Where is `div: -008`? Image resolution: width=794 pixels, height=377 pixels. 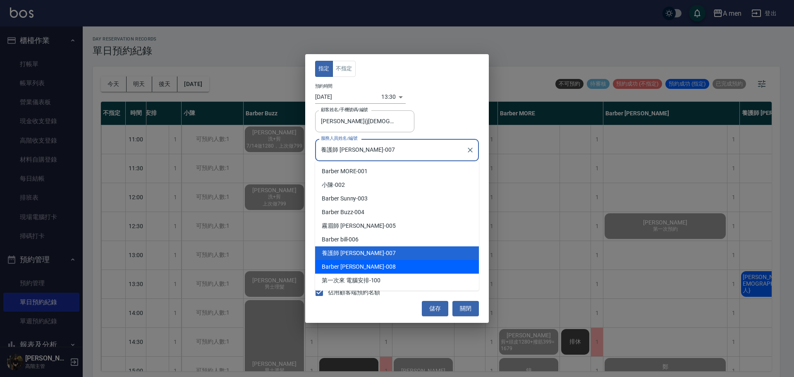 div: -008 is located at coordinates (397, 267).